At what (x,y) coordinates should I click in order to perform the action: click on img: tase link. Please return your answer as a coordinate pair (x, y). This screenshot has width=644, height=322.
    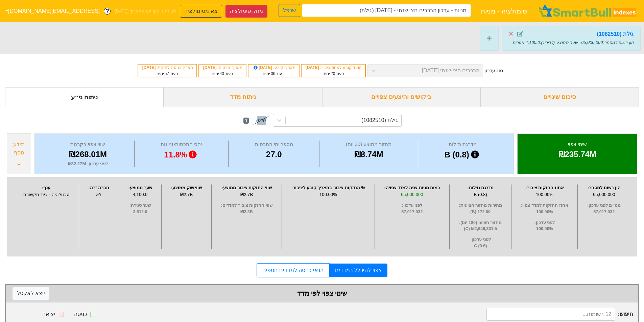
    Looking at the image, I should click on (261, 120).